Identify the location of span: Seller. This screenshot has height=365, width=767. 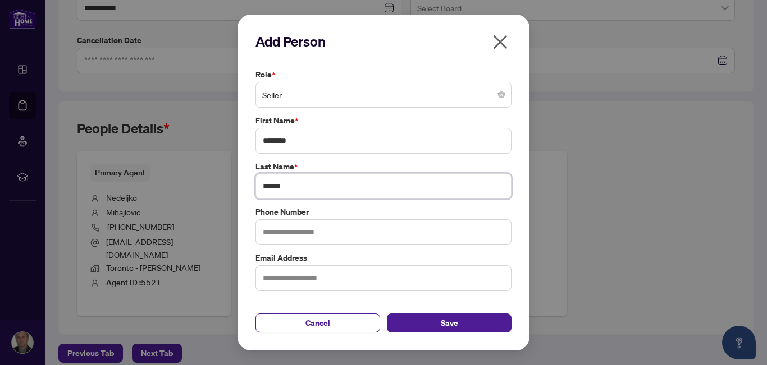
(383, 95).